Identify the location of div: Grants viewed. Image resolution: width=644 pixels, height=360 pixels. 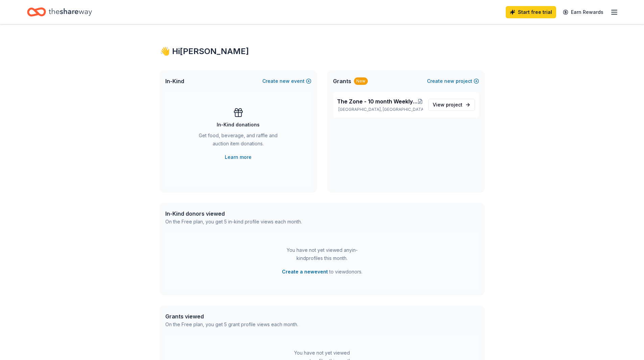
(232, 316).